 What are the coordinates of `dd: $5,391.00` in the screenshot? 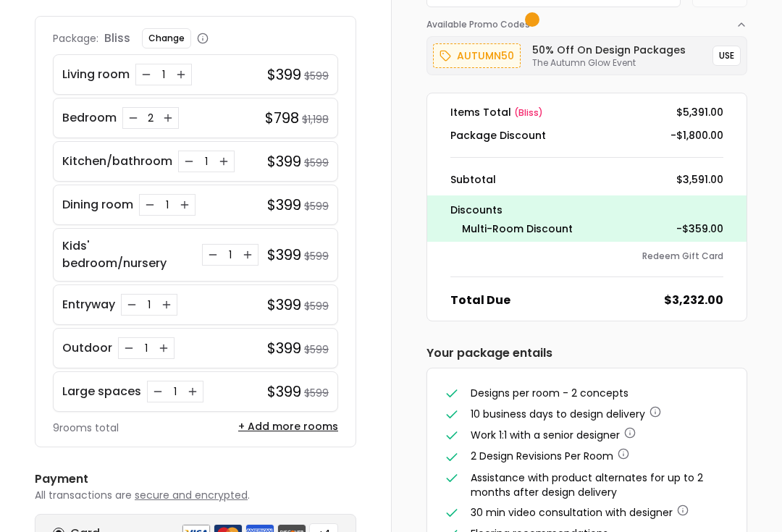 It's located at (699, 113).